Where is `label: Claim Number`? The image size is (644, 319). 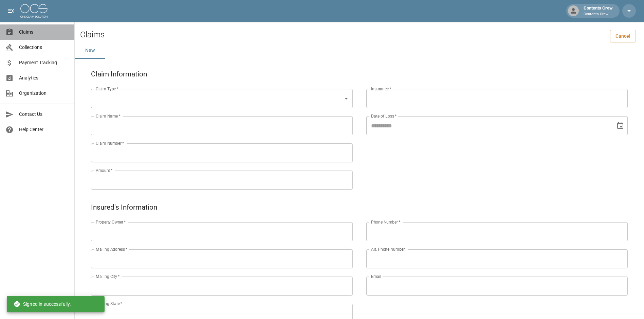 label: Claim Number is located at coordinates (110, 143).